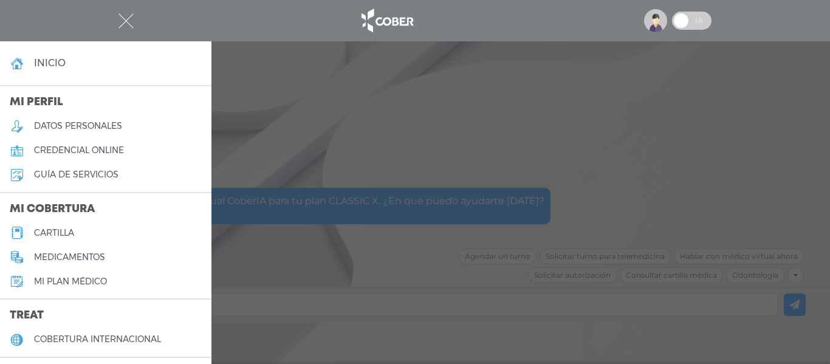 This screenshot has height=364, width=830. What do you see at coordinates (50, 63) in the screenshot?
I see `h4: inicio` at bounding box center [50, 63].